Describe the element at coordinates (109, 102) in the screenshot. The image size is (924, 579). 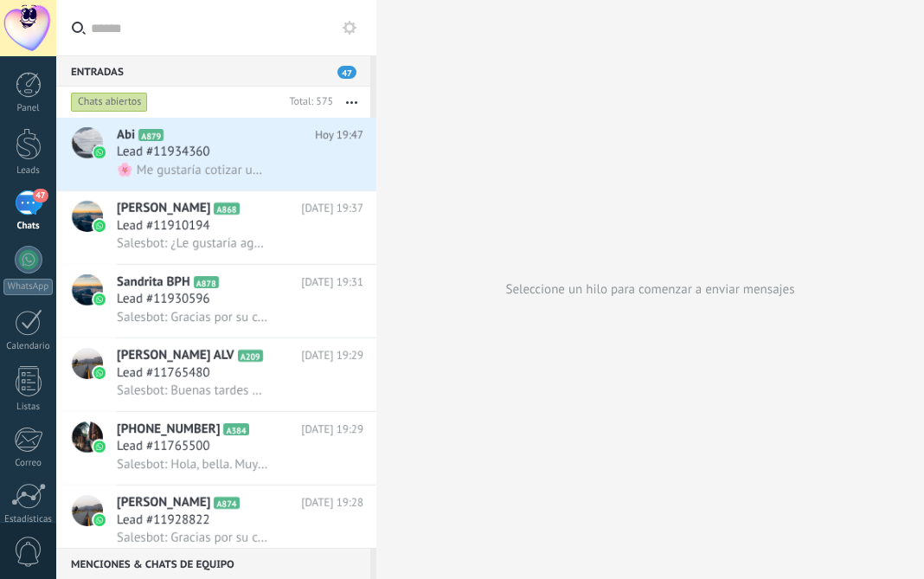
I see `div: Chats abiertos` at that location.